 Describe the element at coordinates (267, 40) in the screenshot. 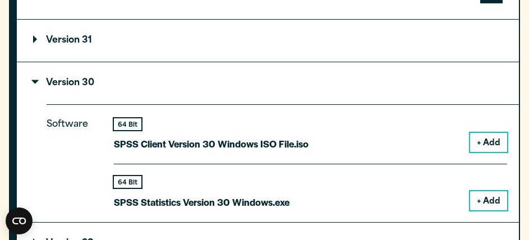

I see `summary: Version 31` at that location.